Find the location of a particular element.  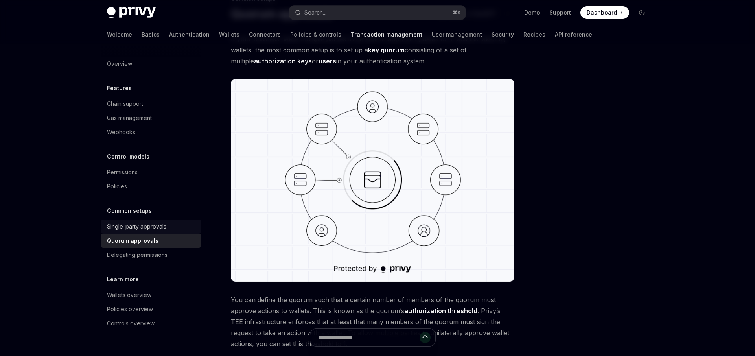

span: You can define the quorum such that a certain number of members of the quorum must approve action... is located at coordinates (372, 322).